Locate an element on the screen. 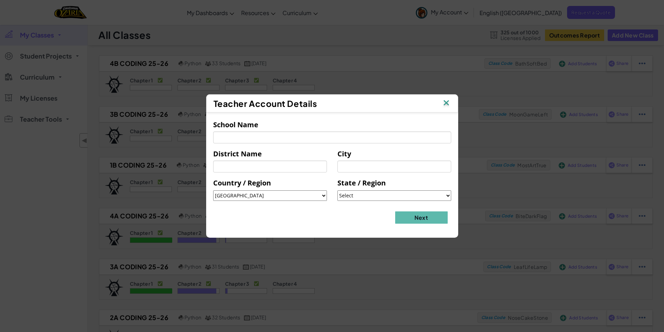  button: Next is located at coordinates (422, 217).